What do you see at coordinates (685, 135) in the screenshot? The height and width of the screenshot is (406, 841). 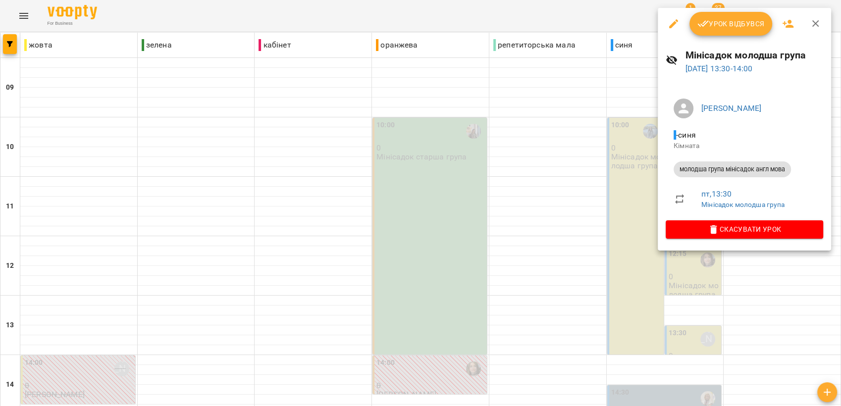 I see `span: - синя` at bounding box center [685, 135].